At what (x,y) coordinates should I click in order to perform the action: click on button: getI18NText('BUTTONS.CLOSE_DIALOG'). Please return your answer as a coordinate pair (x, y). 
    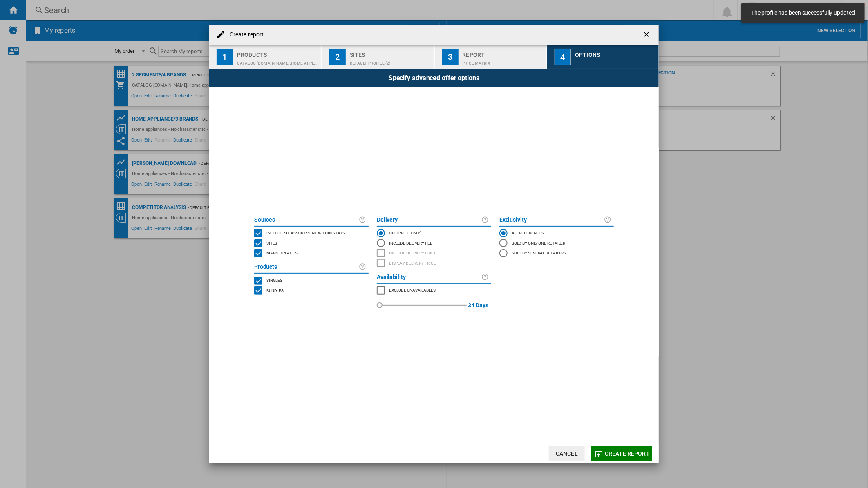
    Looking at the image, I should click on (647, 34).